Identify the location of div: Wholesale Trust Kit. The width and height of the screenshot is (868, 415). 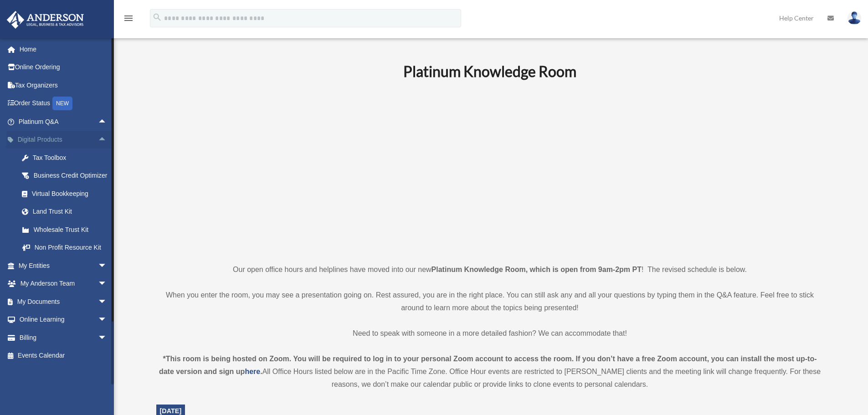
(71, 230).